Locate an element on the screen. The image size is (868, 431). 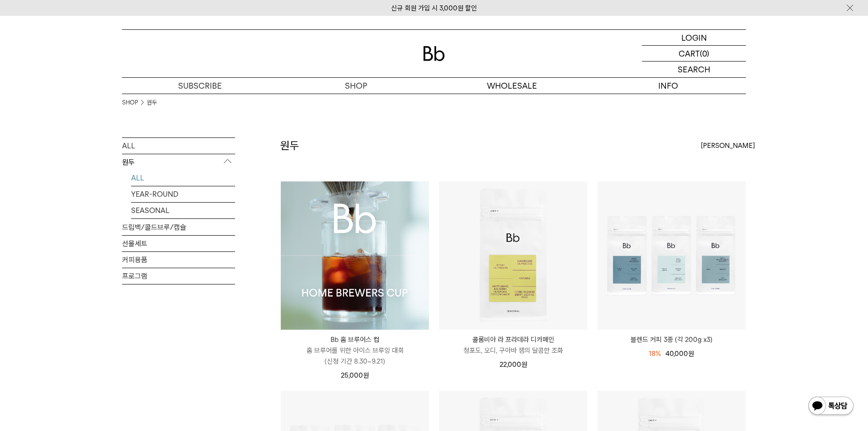
a: SUBSCRIBE is located at coordinates (200, 85).